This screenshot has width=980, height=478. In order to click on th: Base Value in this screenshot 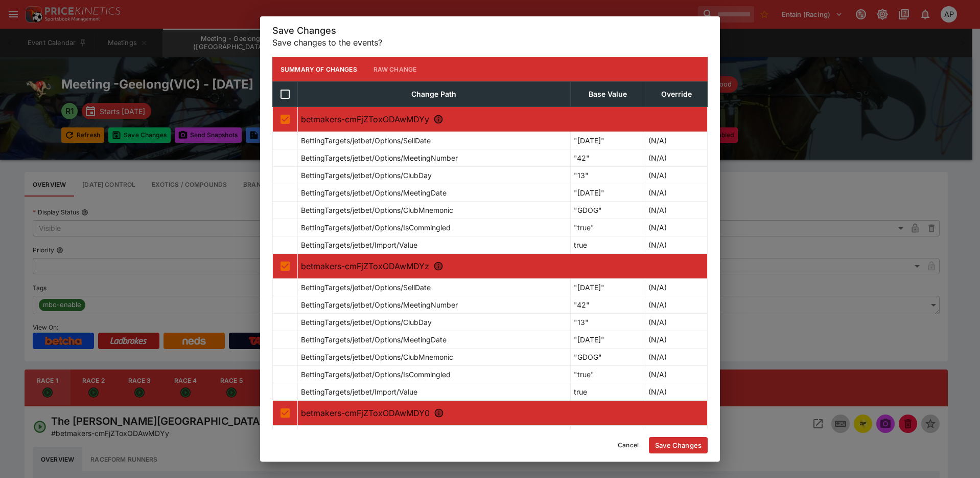, I will do `click(607, 95)`.